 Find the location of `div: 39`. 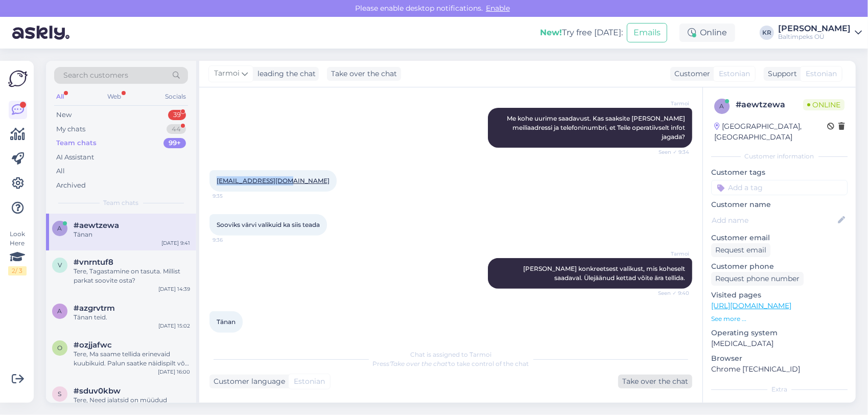

div: 39 is located at coordinates (177, 115).